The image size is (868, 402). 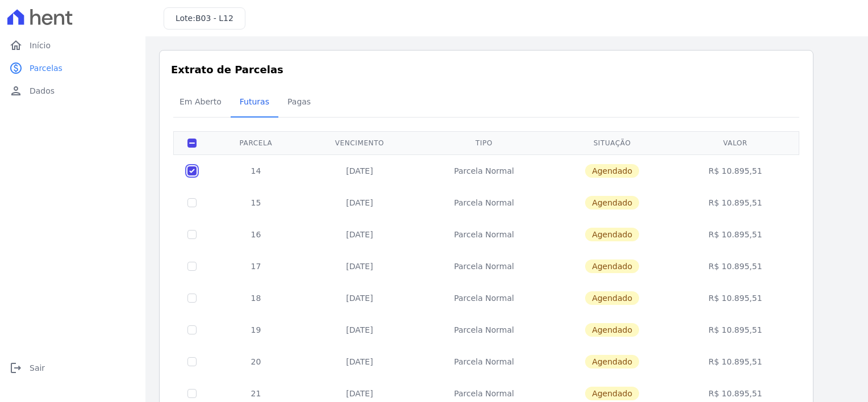 What do you see at coordinates (486, 70) in the screenshot?
I see `h3: Extrato de Parcelas` at bounding box center [486, 70].